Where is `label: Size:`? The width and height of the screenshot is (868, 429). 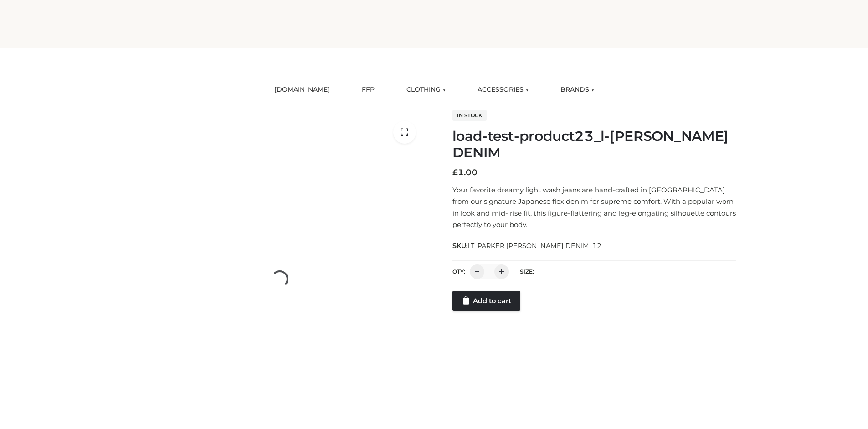
label: Size: is located at coordinates (526, 271).